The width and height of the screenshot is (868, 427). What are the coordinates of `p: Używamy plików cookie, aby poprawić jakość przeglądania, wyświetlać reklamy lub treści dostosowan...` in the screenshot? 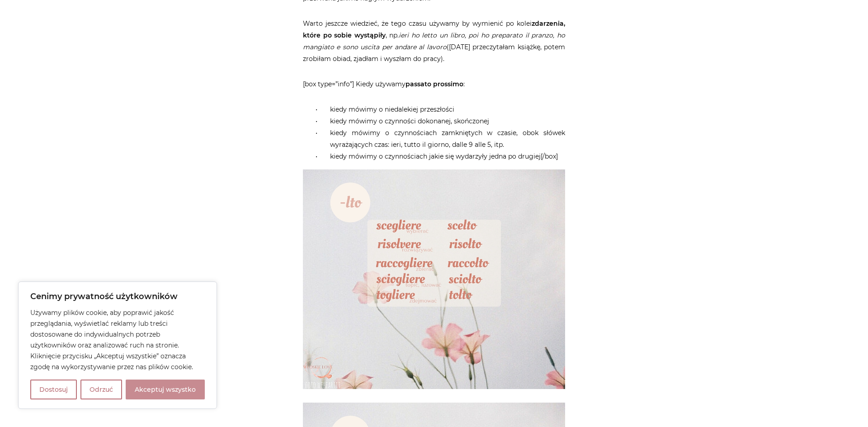 It's located at (118, 340).